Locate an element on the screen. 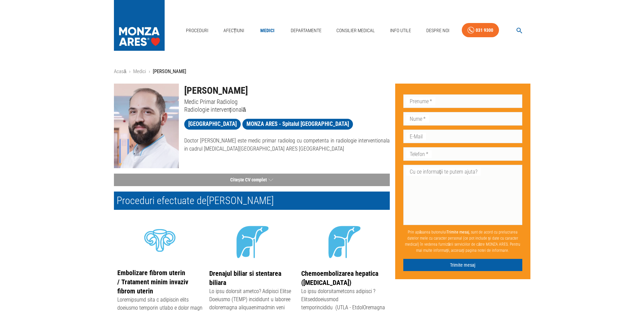 The width and height of the screenshot is (644, 311). div: 031 9300 is located at coordinates (484, 30).